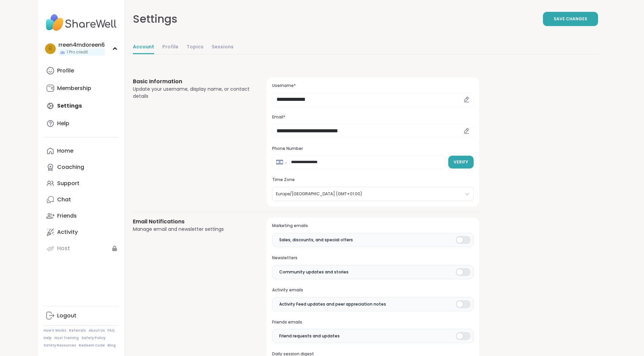 This screenshot has width=644, height=356. What do you see at coordinates (309, 336) in the screenshot?
I see `span: Friend requests and updates` at bounding box center [309, 336].